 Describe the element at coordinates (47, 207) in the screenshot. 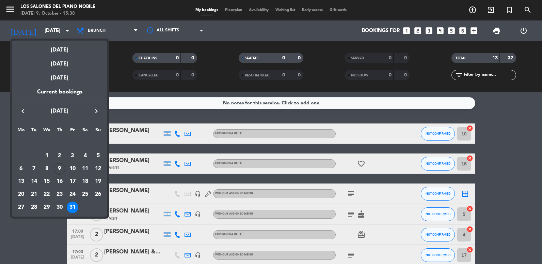

I see `div: 29` at that location.